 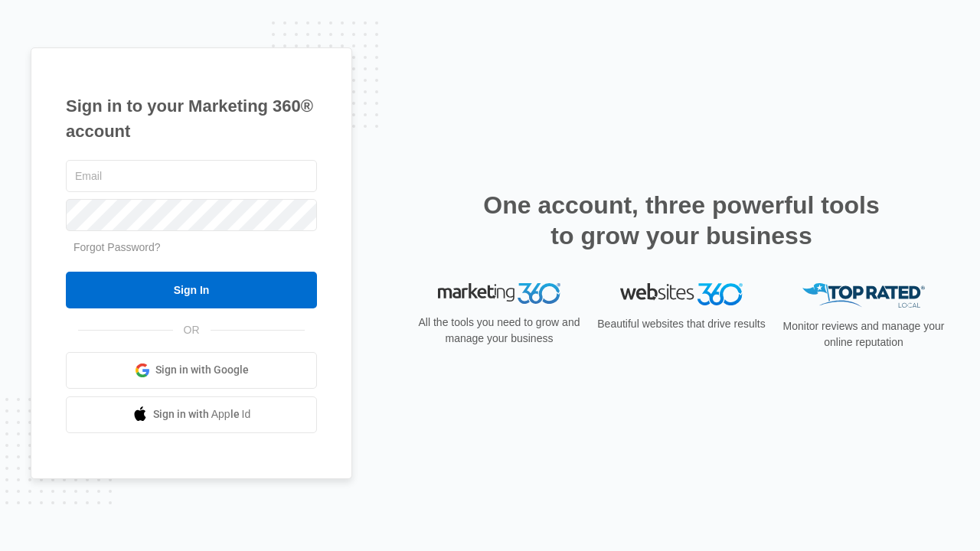 What do you see at coordinates (191, 289) in the screenshot?
I see `input: Sign In` at bounding box center [191, 289].